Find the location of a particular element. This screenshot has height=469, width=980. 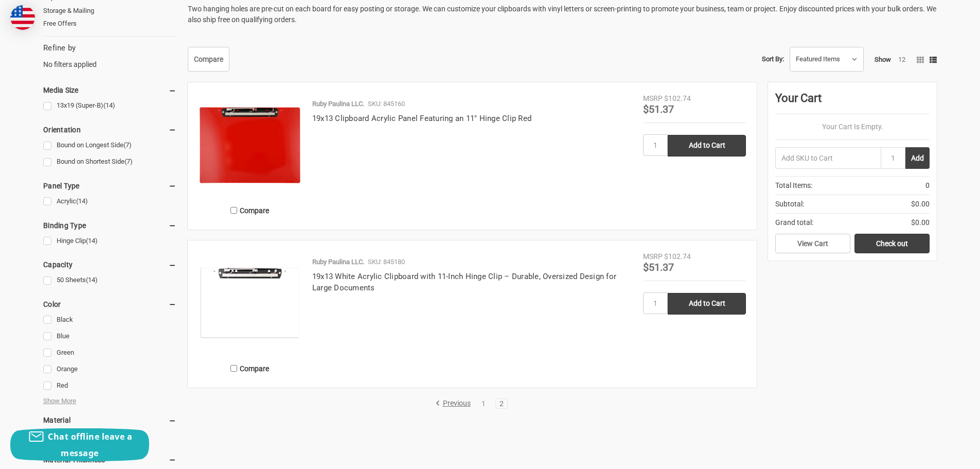

label: Sort By: is located at coordinates (772, 59).